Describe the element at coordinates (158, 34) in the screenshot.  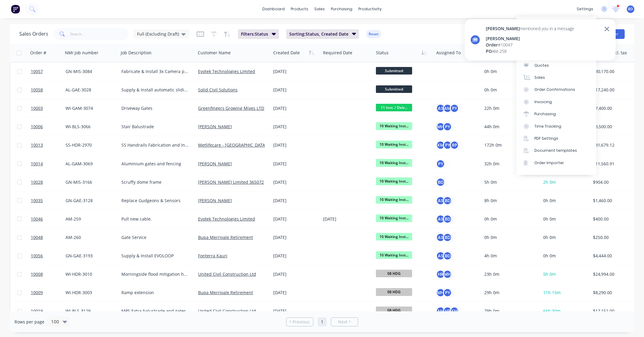
I see `span: Full (Excluding Draft)` at that location.